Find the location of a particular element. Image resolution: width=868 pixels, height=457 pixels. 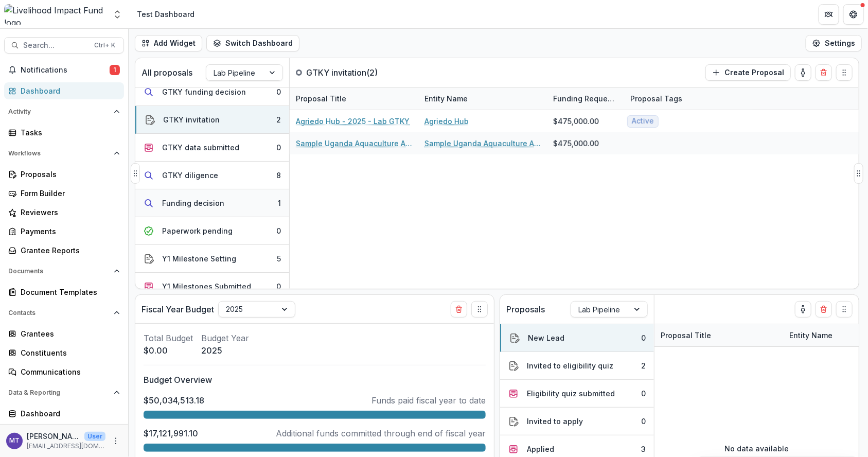

div: Proposal Tags is located at coordinates (688, 99).